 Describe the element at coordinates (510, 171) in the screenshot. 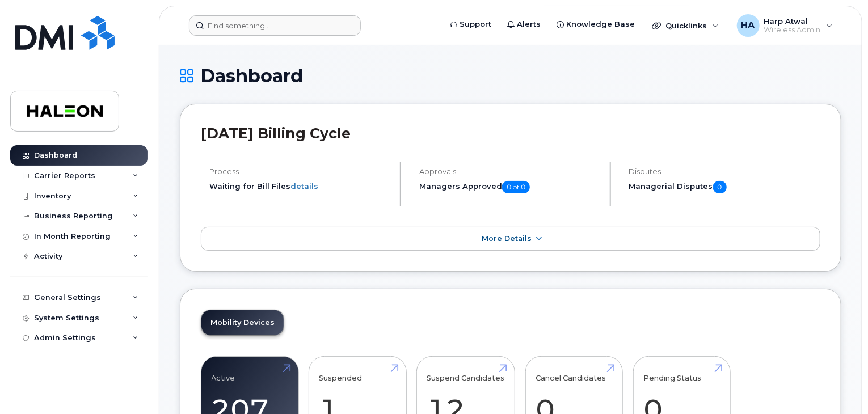

I see `h4: Approvals` at that location.